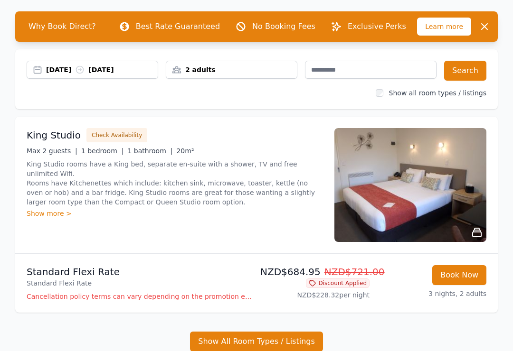 The image size is (513, 351). What do you see at coordinates (459, 275) in the screenshot?
I see `button: Book Now` at bounding box center [459, 275].